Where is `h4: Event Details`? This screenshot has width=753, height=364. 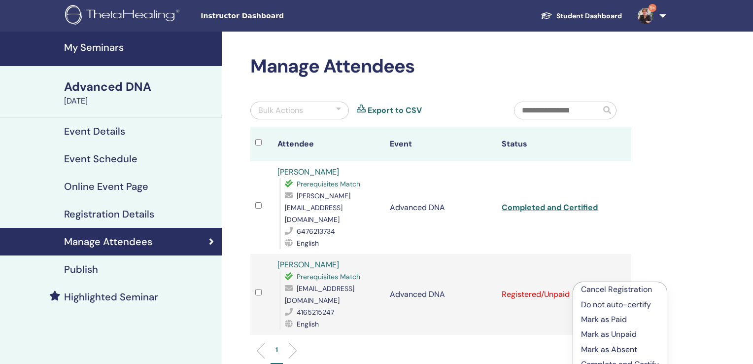
h4: Event Details is located at coordinates (95, 131).